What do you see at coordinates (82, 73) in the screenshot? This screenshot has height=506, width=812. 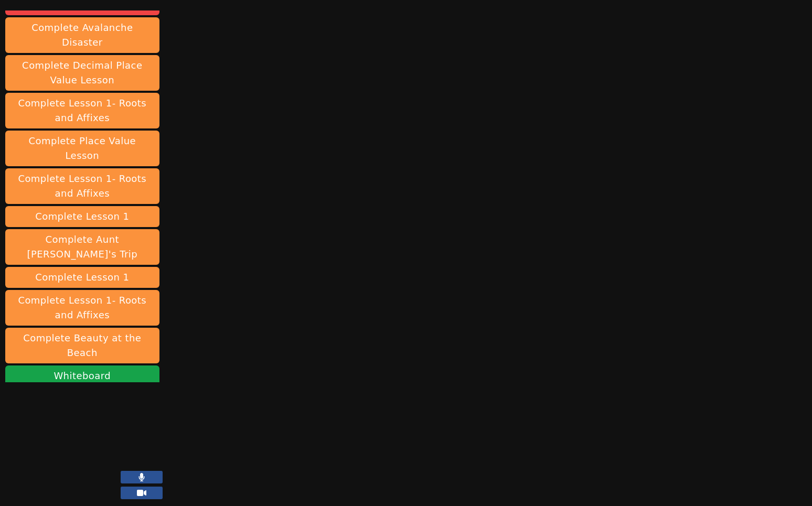 I see `button: Complete Decimal Place Value Lesson` at bounding box center [82, 73].